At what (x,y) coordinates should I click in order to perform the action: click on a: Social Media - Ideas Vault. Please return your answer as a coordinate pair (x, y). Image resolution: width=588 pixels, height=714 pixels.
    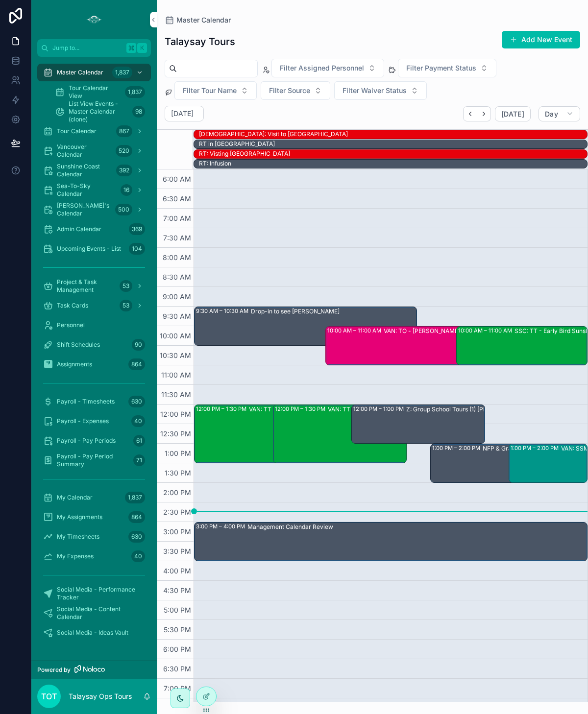
    Looking at the image, I should click on (94, 633).